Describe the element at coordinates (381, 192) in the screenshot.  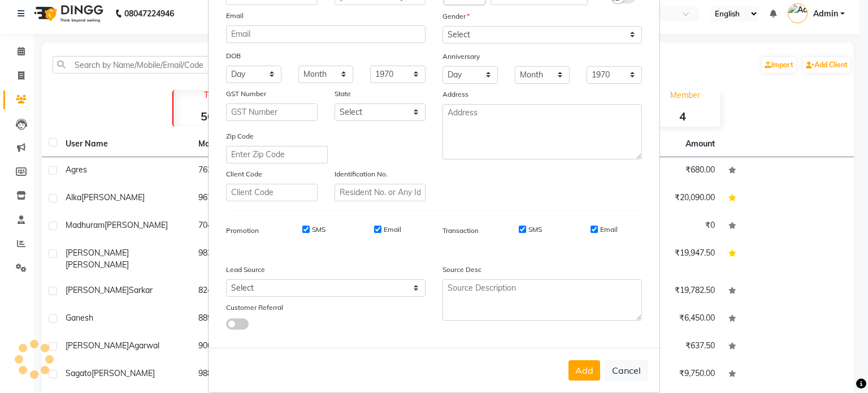
I see `input: Resident No. or Any Id` at that location.